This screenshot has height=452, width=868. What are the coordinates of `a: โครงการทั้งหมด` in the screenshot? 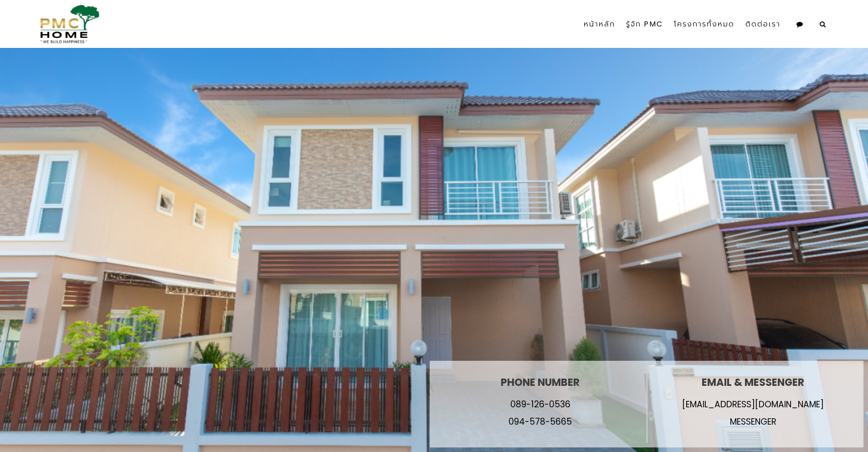 It's located at (704, 24).